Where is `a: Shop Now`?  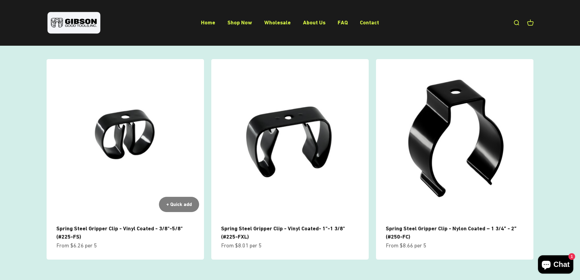 a: Shop Now is located at coordinates (239, 22).